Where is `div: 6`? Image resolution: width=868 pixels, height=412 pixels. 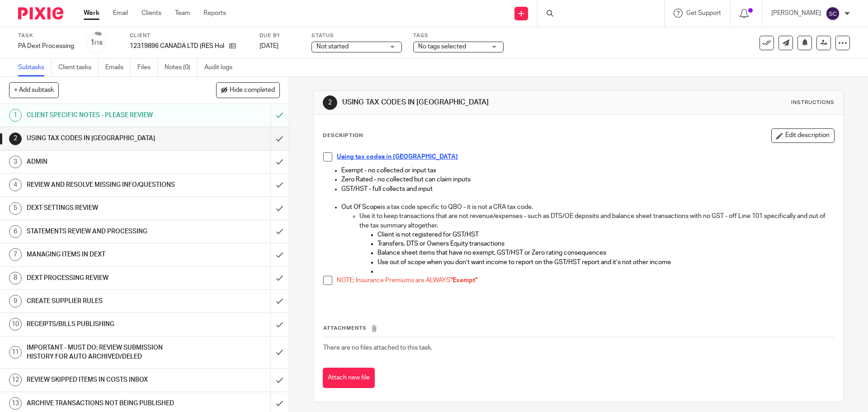
div: 6 is located at coordinates (15, 232).